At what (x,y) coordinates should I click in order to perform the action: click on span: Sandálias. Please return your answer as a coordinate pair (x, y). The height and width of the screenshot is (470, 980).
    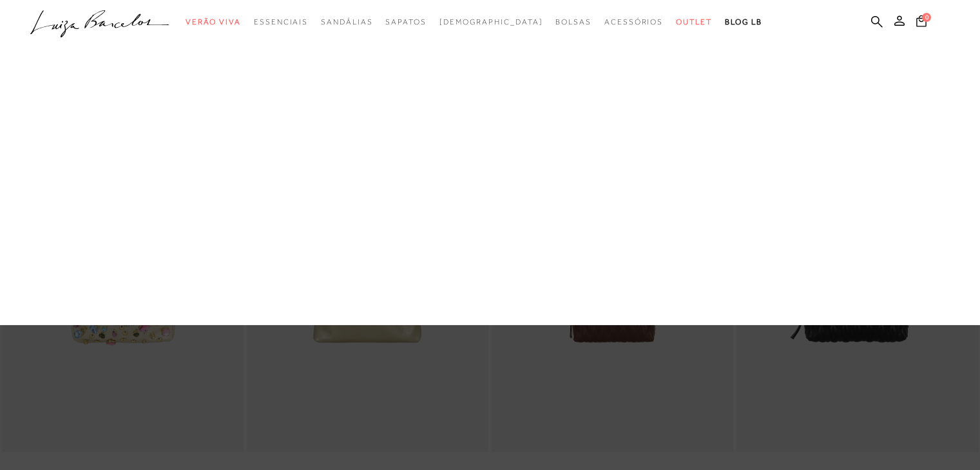
    Looking at the image, I should click on (347, 22).